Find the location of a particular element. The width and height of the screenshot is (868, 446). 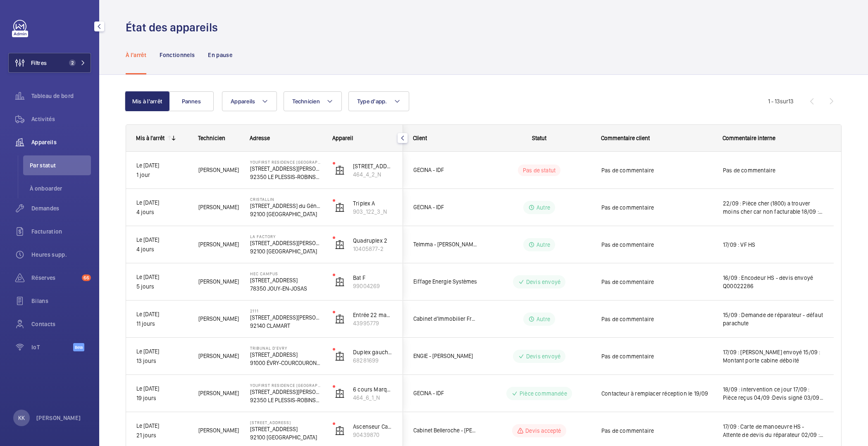

p: 92350 LE PLESSIS-ROBINSON is located at coordinates (286, 177).